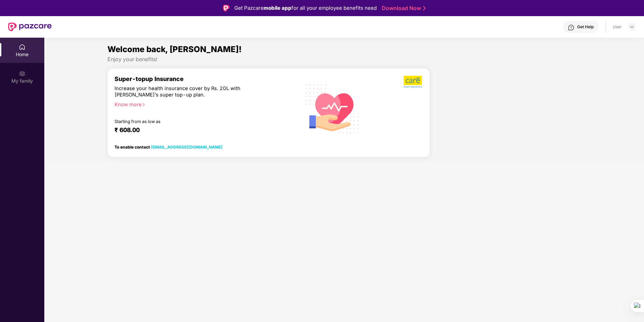  Describe the element at coordinates (571, 27) in the screenshot. I see `img: svg+xml;base64,PHN2ZyBpZD0iSGVscC0zMngzMiIgeG1sbnM9Imh0dHA6Ly93d3cudzMub3JnLzIwMDAvc3ZnIiB3aWR0aD...` at that location.